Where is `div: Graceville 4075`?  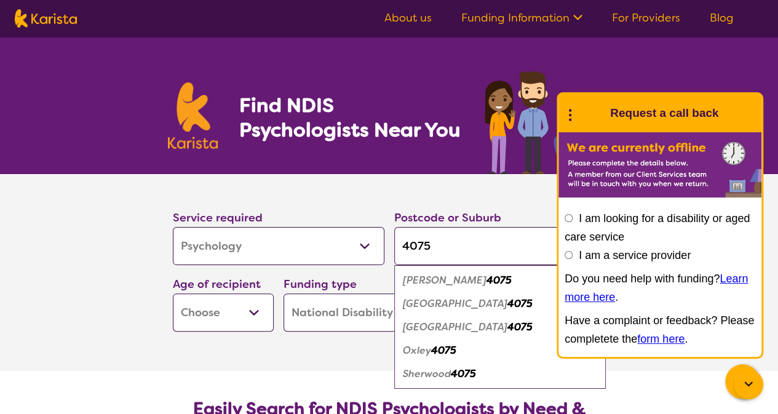
div: Graceville 4075 is located at coordinates (500, 304).